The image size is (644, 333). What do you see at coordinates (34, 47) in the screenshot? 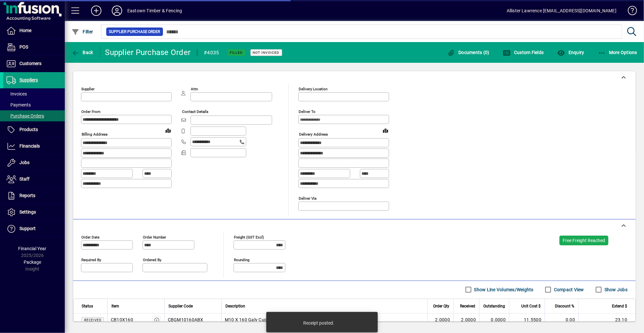
I see `a: POS` at bounding box center [34, 47].